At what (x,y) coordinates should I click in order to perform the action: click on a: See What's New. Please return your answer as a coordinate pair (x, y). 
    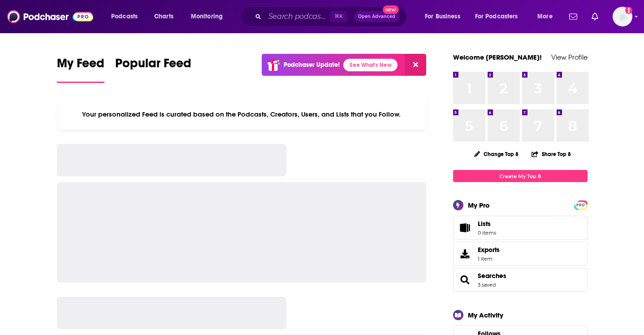
    Looking at the image, I should click on (370, 65).